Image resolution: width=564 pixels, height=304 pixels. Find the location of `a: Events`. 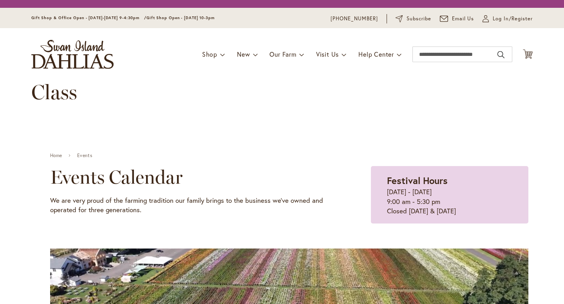

a: Events is located at coordinates (85, 156).